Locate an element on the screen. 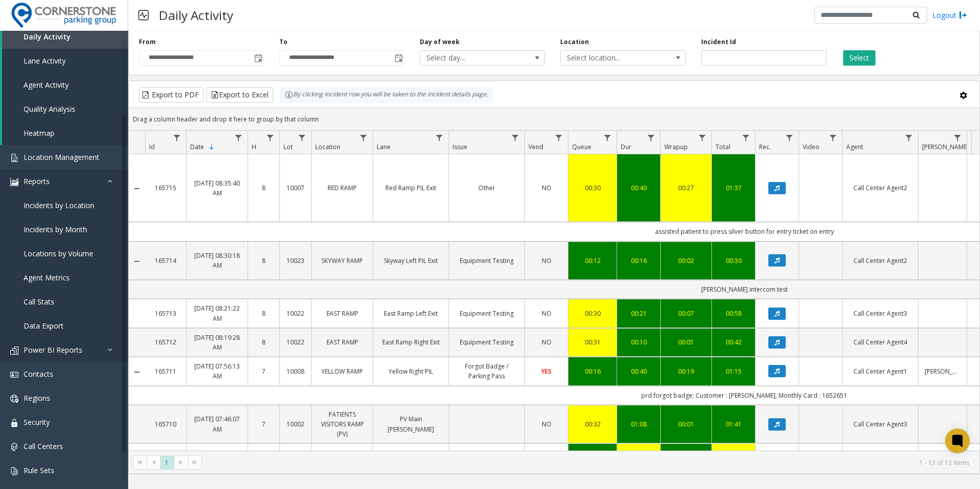  span: H is located at coordinates (254, 146).